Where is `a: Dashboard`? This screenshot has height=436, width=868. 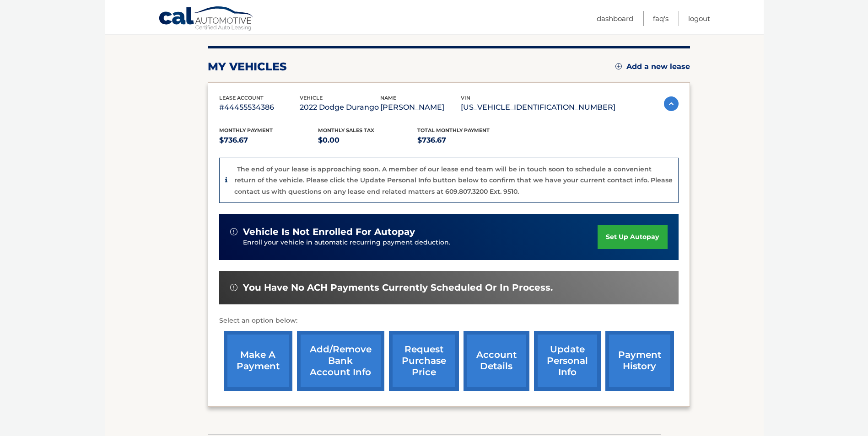 a: Dashboard is located at coordinates (615, 18).